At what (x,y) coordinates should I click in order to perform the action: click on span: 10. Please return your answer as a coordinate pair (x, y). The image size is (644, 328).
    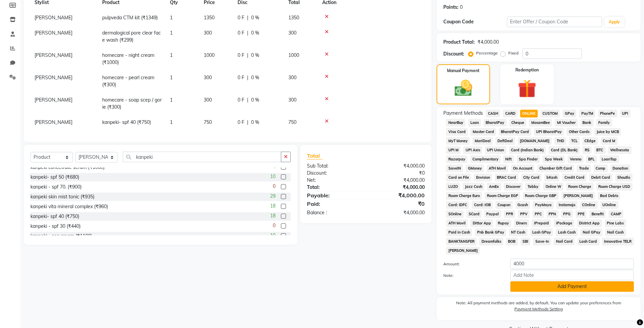
    Looking at the image, I should click on (273, 176).